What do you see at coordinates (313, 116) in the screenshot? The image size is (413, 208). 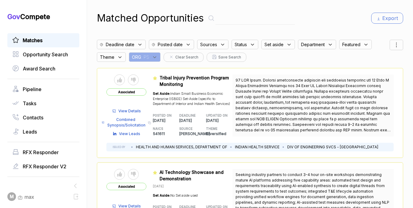 I see `span: 97 LOR Ipsum. Dolorsi ametconsecte adipiscin eli seddoeius temporinc utl 12 Etdo M Aliqua Enimadm...` at bounding box center [313, 116].